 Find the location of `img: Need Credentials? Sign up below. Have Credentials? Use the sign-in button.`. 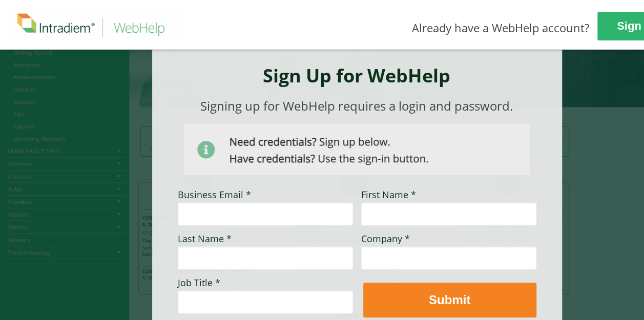

img: Need Credentials? Sign up below. Have Credentials? Use the sign-in button. is located at coordinates (357, 150).